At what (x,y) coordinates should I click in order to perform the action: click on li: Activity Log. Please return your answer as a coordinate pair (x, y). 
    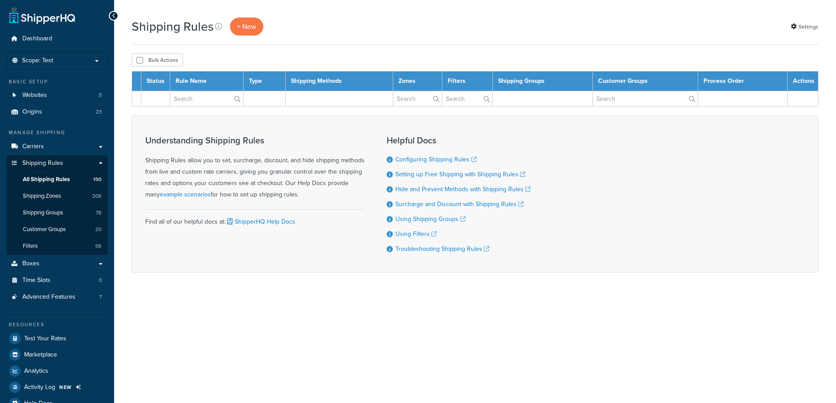
    Looking at the image, I should click on (57, 388).